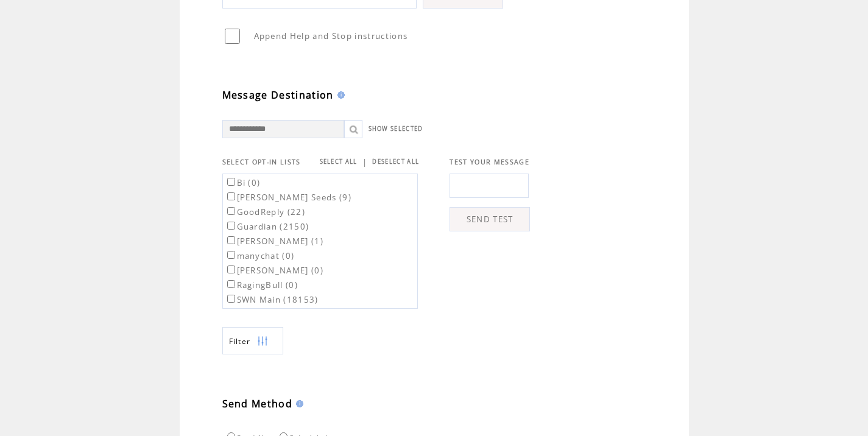 The height and width of the screenshot is (436, 868). What do you see at coordinates (263, 341) in the screenshot?
I see `img: filters.png` at bounding box center [263, 341].